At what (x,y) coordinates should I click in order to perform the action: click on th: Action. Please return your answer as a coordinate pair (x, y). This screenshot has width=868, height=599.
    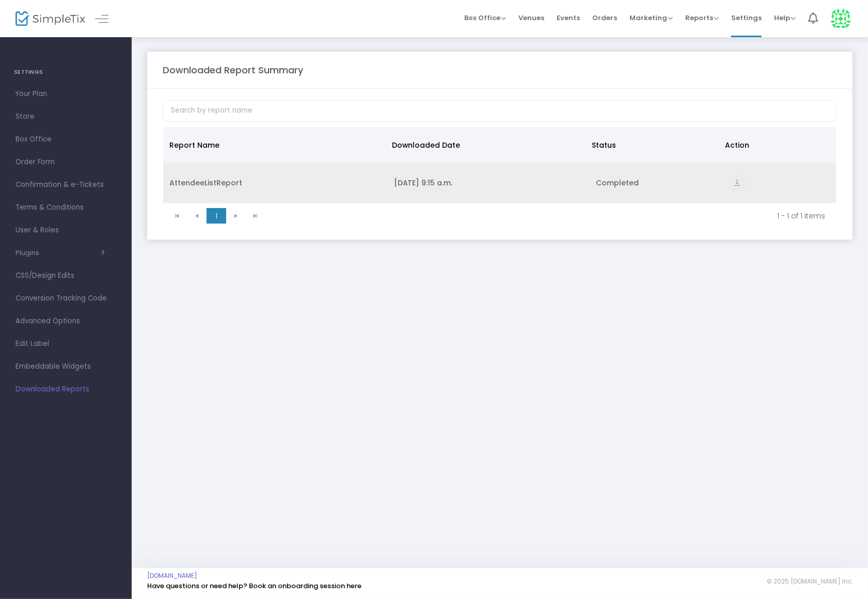
    Looking at the image, I should click on (775, 145).